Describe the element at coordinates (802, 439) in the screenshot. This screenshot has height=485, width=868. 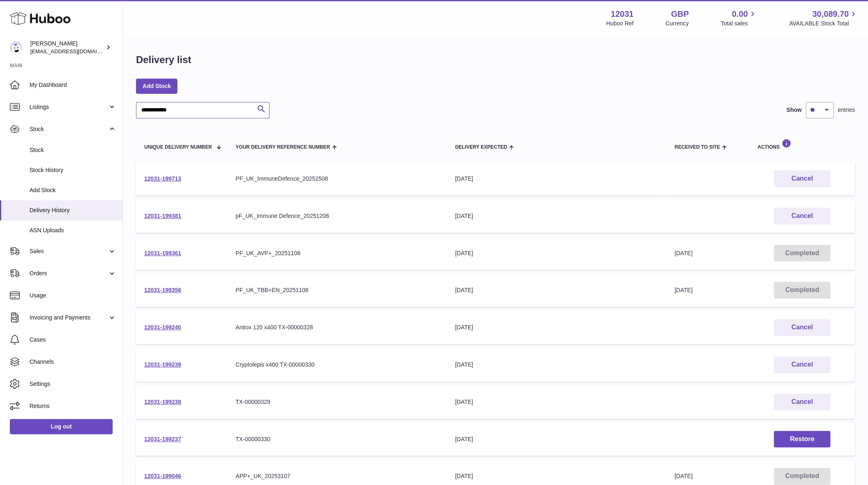
I see `button: Restore` at that location.